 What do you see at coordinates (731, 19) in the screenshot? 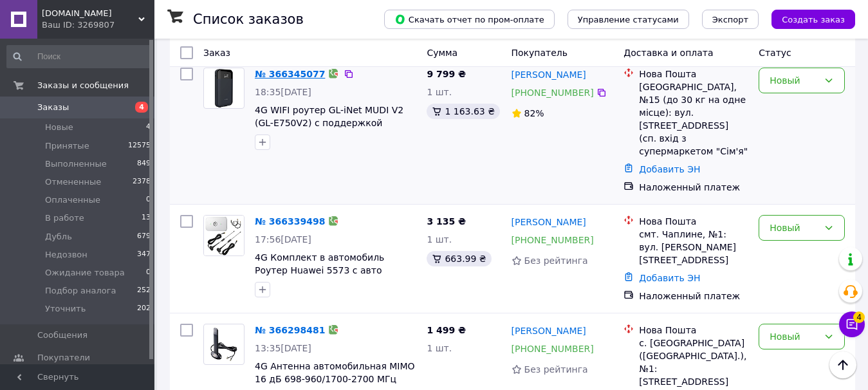
I see `span: Экспорт` at bounding box center [731, 19].